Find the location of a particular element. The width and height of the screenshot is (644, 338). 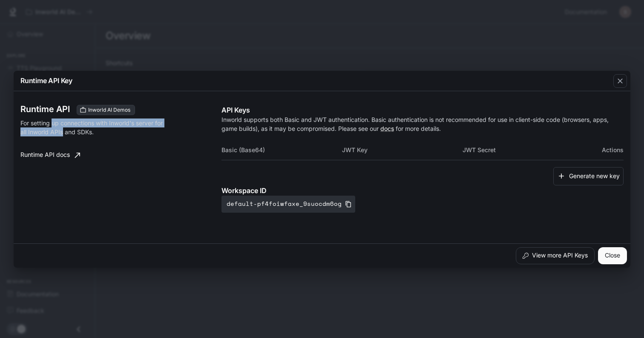

p: Inworld supports both Basic and JWT authentication. Basic authentication is not recommended for u... is located at coordinates (423, 124).